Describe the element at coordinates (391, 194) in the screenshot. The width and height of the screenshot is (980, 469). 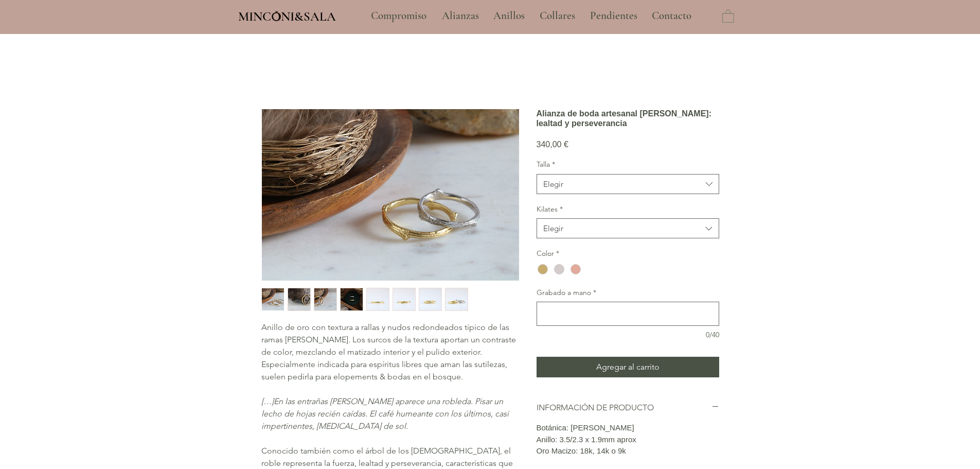
I see `button: Alianza de boda artesanal en oroAgrandar` at that location.